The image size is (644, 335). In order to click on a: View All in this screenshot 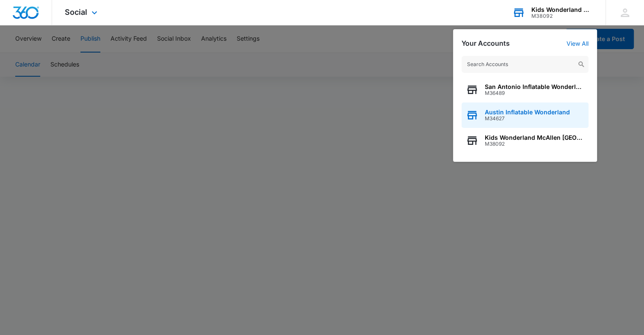, I will do `click(578, 43)`.